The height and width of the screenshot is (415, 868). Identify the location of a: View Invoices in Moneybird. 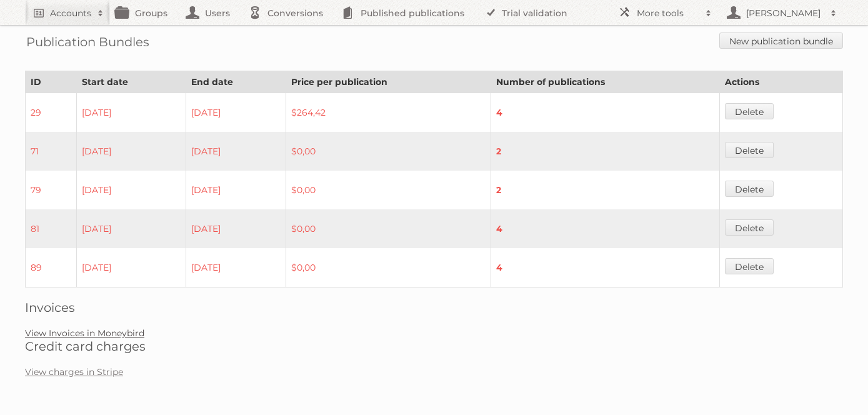
(85, 333).